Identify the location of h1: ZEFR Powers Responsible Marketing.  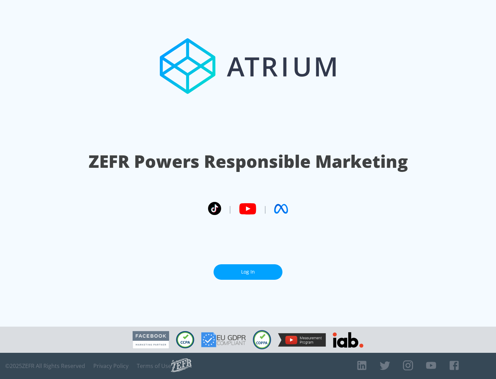
(248, 161).